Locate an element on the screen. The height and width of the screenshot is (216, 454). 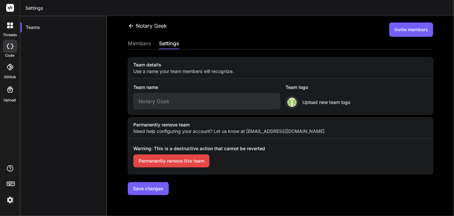
img: settings is located at coordinates (10, 200).